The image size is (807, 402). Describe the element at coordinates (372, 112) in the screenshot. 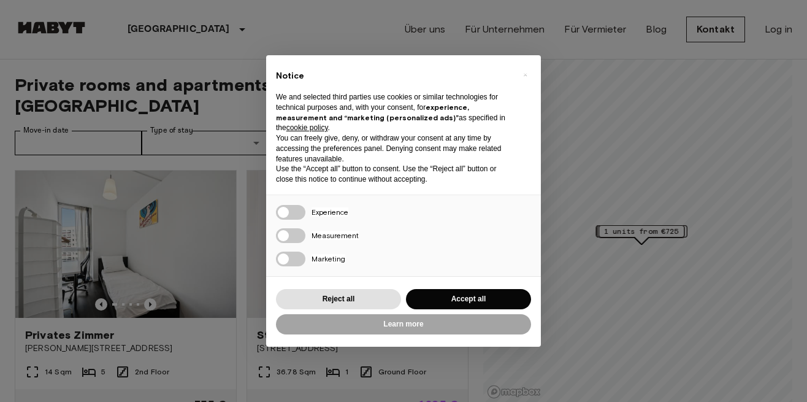

I see `strong: experience, measurement and “marketing (personalized ads)”` at that location.